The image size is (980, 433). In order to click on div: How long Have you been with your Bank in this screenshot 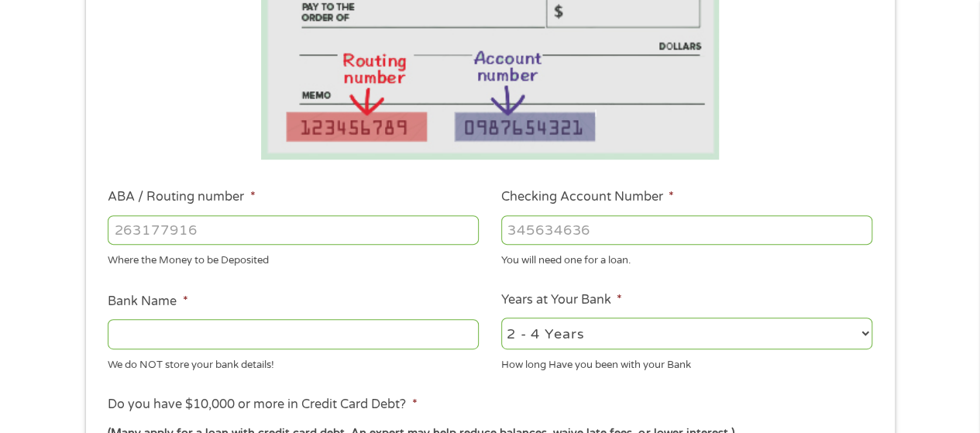, I will do `click(686, 362)`.